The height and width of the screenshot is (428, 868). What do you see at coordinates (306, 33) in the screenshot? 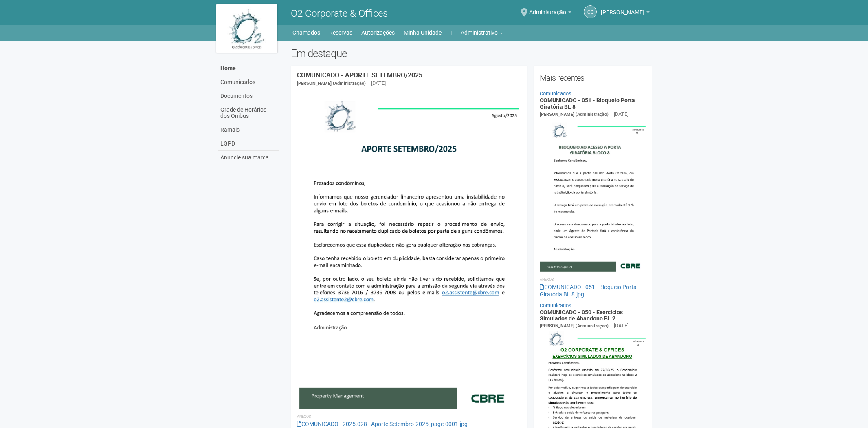
I see `a: Chamados` at bounding box center [306, 33].